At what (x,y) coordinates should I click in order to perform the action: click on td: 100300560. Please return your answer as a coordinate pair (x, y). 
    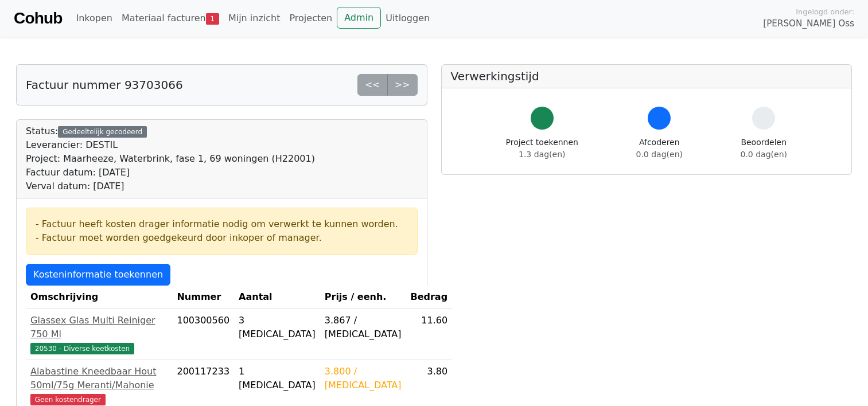
    Looking at the image, I should click on (203, 334).